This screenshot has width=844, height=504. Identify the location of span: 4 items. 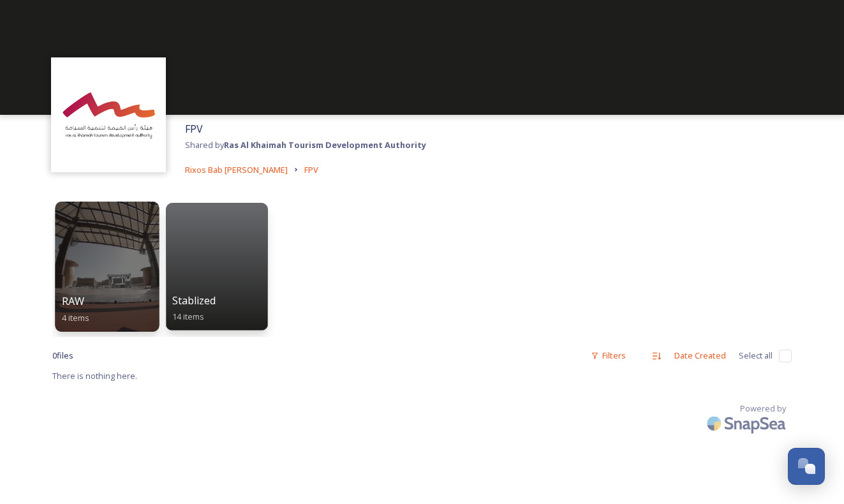
(75, 317).